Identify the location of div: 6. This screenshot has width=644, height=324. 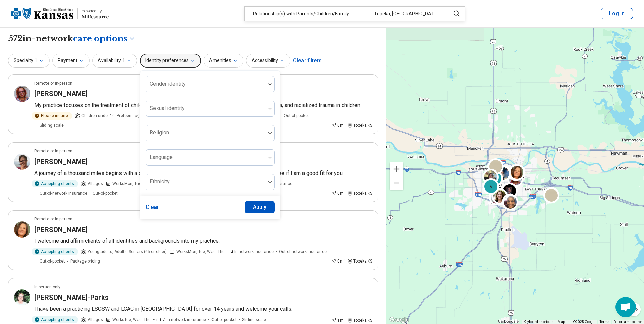
(491, 187).